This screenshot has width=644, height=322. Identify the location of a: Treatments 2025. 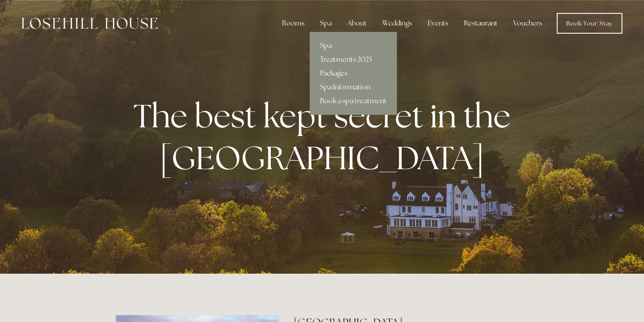
(353, 60).